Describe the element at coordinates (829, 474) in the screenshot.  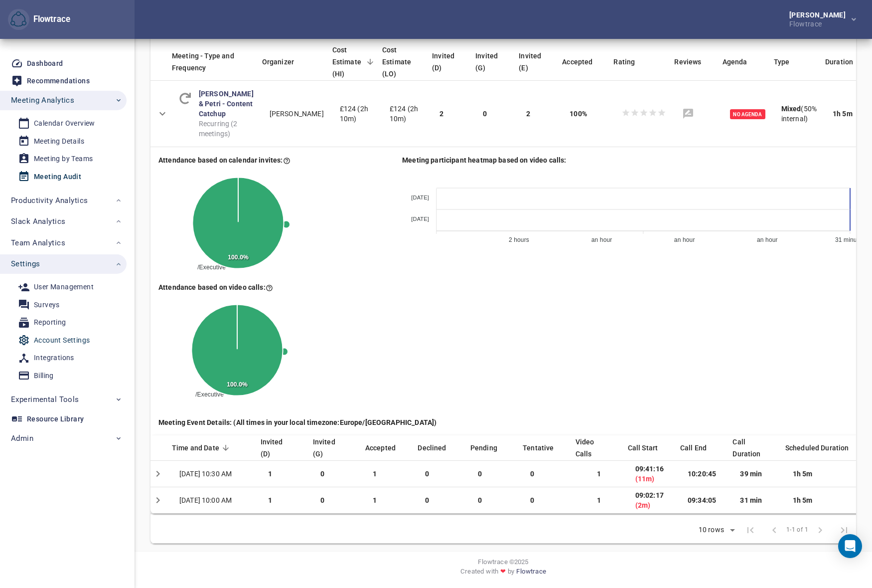
I see `div: 1h 5m` at that location.